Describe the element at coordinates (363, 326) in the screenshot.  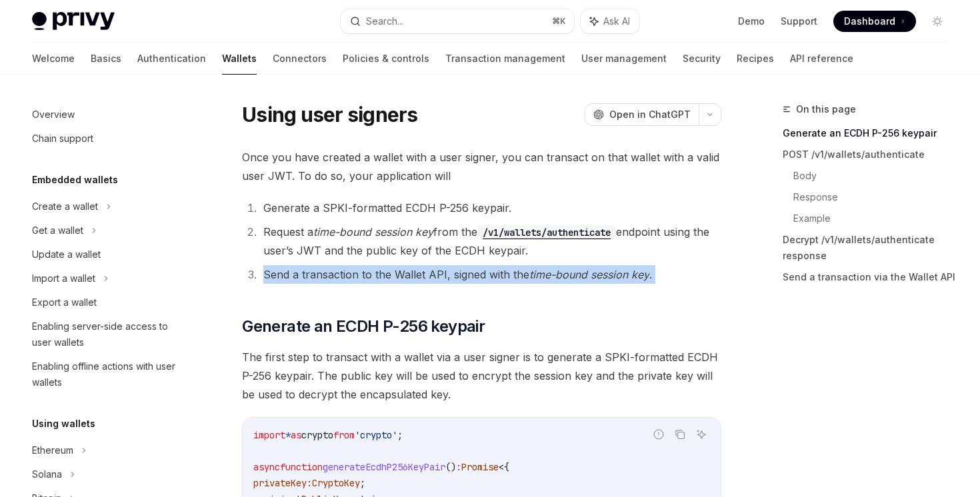
I see `span: Generate an ECDH P-256 keypair` at that location.